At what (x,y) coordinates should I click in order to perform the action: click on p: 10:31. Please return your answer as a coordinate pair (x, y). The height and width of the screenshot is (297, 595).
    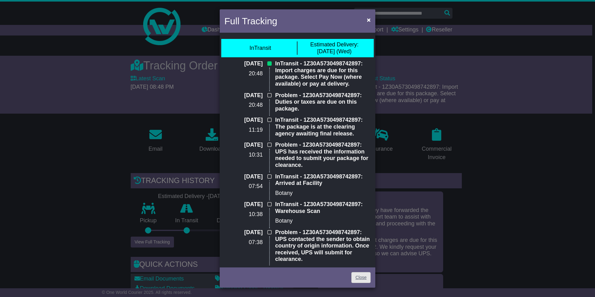
    Looking at the image, I should click on (244, 155).